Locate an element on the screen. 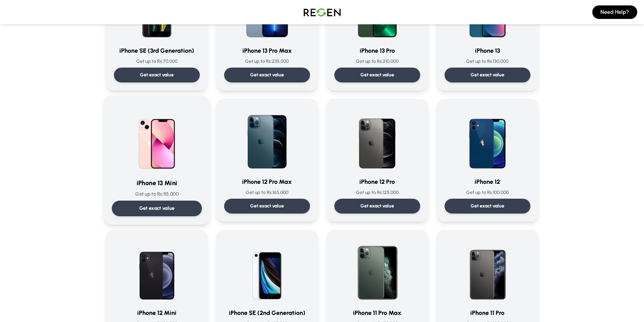 This screenshot has height=322, width=644. h3: iPhone SE (3rd Generation) is located at coordinates (157, 51).